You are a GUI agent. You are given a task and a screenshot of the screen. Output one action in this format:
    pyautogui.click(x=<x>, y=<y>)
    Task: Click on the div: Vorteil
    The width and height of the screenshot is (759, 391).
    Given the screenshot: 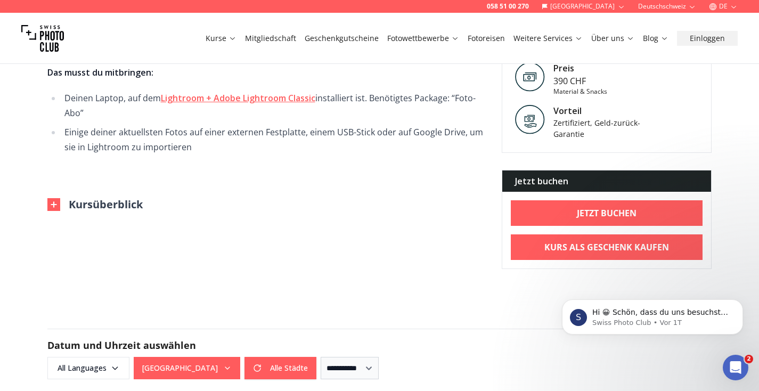 What is the action you would take?
    pyautogui.click(x=599, y=111)
    